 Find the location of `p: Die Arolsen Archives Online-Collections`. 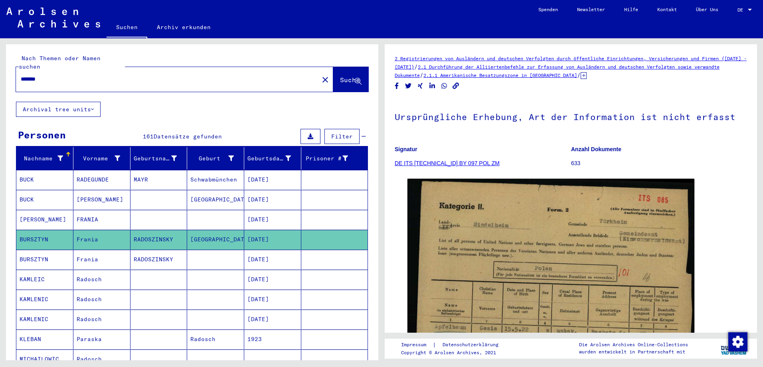

p: Die Arolsen Archives Online-Collections is located at coordinates (634, 345).